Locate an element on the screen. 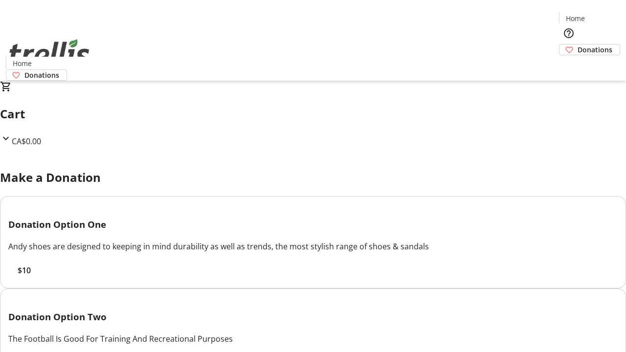  button: Cart is located at coordinates (568, 65).